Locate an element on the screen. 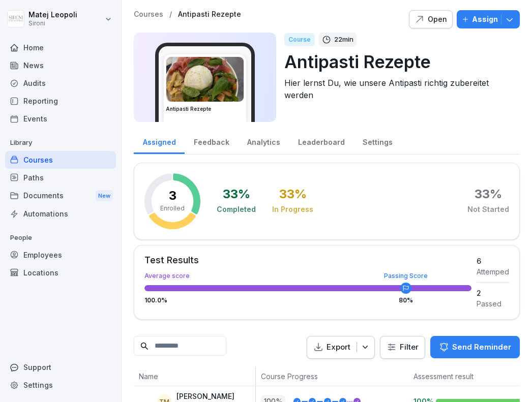 The image size is (532, 402). div: Home is located at coordinates (60, 47).